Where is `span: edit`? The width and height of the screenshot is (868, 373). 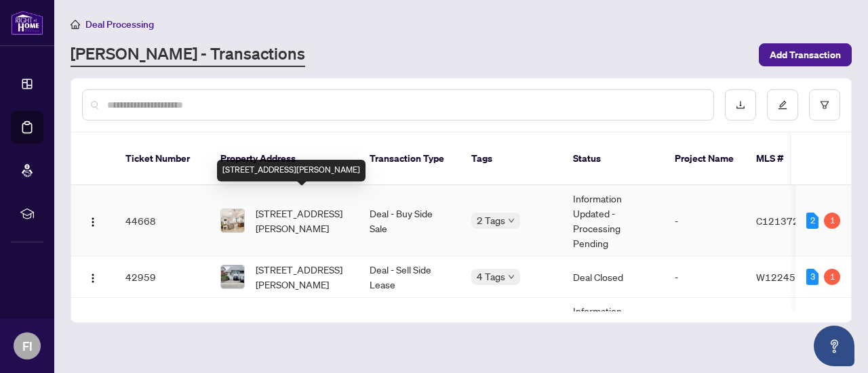 span: edit is located at coordinates (783, 105).